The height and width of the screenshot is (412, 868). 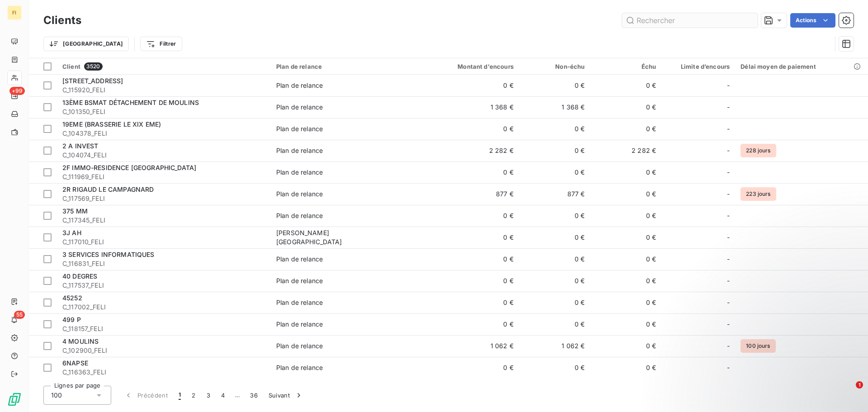 I want to click on span: 45252, so click(x=73, y=298).